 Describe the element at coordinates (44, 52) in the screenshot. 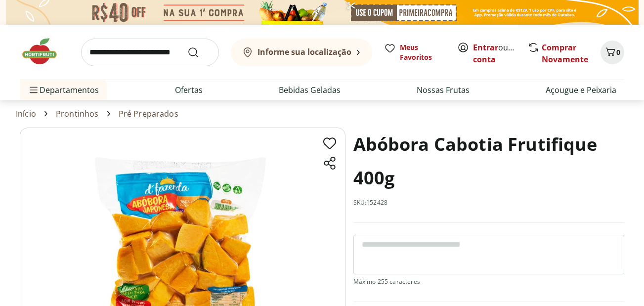

I see `img: Hortifruti` at that location.